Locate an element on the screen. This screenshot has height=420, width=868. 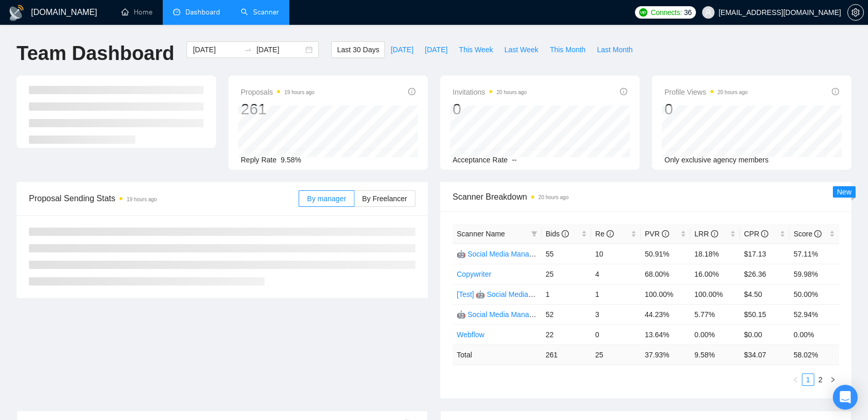
button: This Week is located at coordinates (476, 50).